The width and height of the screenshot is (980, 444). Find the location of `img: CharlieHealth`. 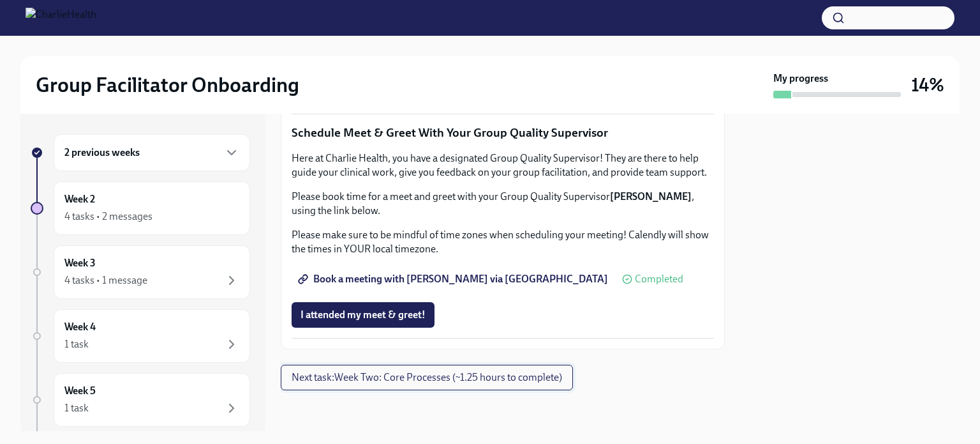

img: CharlieHealth is located at coordinates (60, 18).